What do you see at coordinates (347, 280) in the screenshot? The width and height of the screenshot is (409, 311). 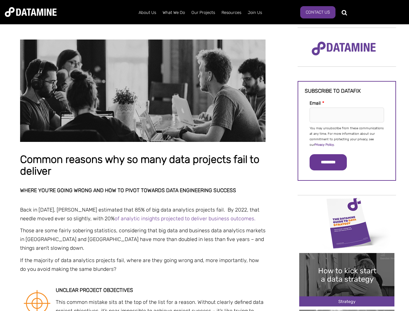 I see `img: 20241212 How to kick start a data strategy-2` at bounding box center [347, 280].